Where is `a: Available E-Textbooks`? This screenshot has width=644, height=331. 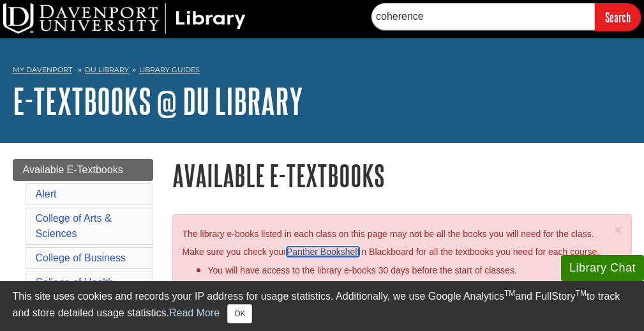
a: Available E-Textbooks is located at coordinates (83, 170).